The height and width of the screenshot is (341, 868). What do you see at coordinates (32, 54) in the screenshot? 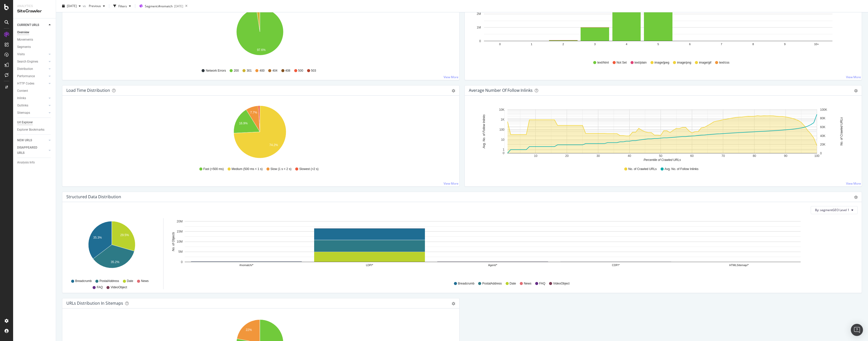
I see `a: Visits` at bounding box center [32, 54].